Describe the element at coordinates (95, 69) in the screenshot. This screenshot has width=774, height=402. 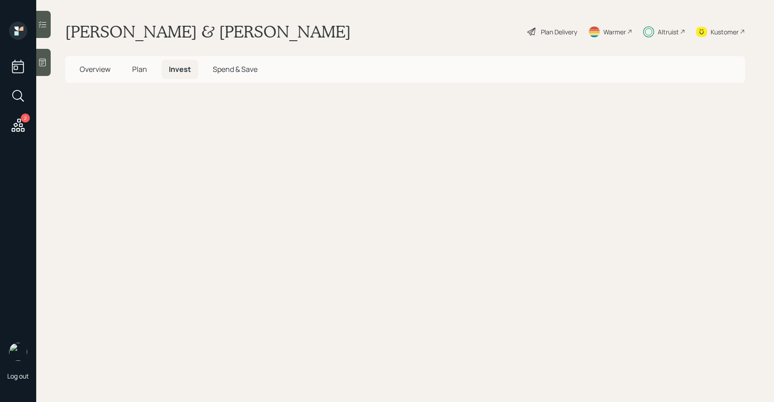
I see `span: Overview` at that location.